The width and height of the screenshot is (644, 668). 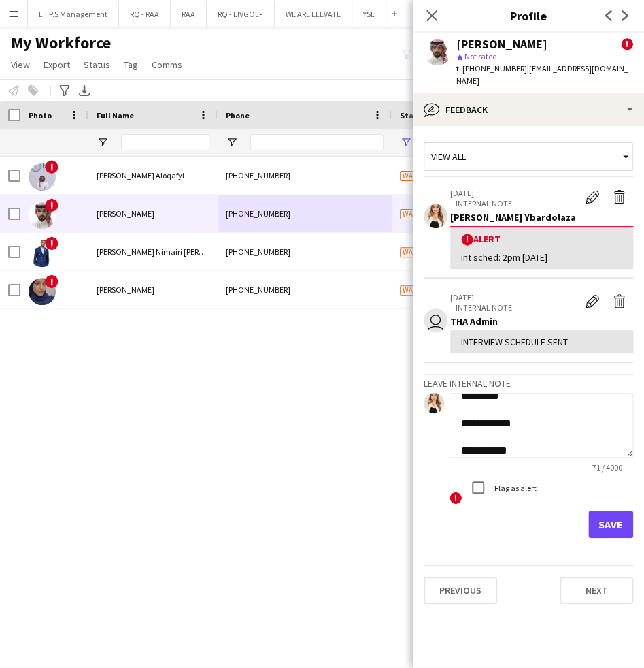 I want to click on h3: Leave internal note, so click(x=528, y=383).